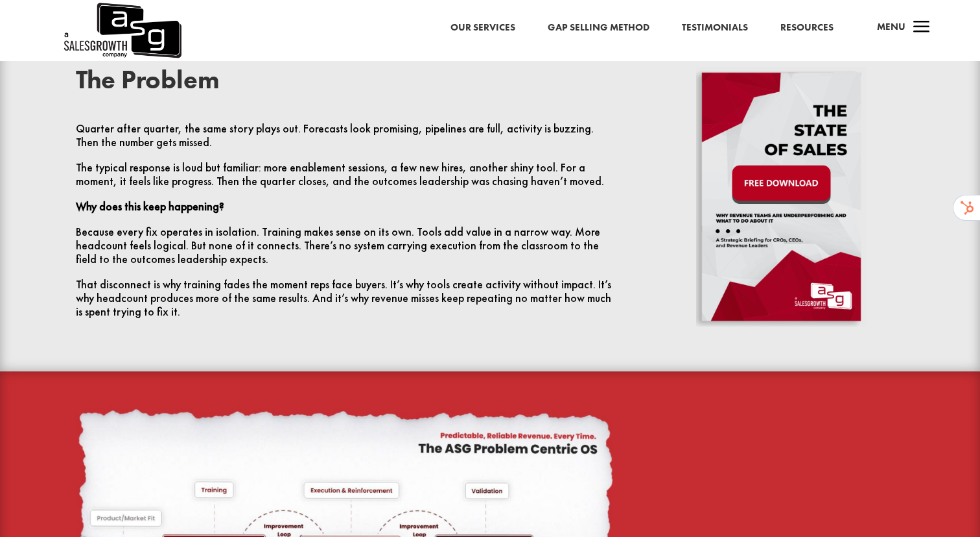 This screenshot has height=537, width=980. What do you see at coordinates (150, 206) in the screenshot?
I see `strong: Why does this keep happening?` at bounding box center [150, 206].